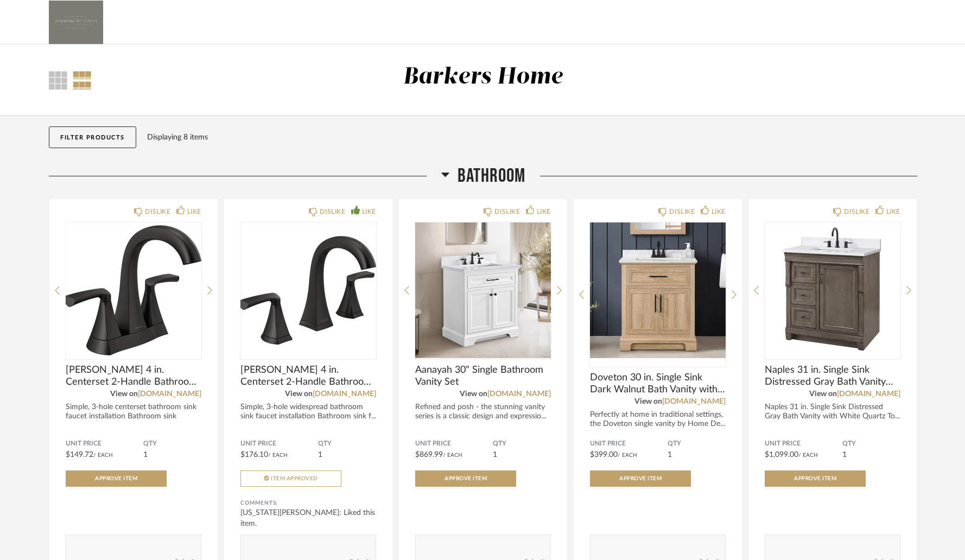 Image resolution: width=965 pixels, height=560 pixels. I want to click on span: Aanayah 30" Single Bathroom Vanity Set, so click(483, 375).